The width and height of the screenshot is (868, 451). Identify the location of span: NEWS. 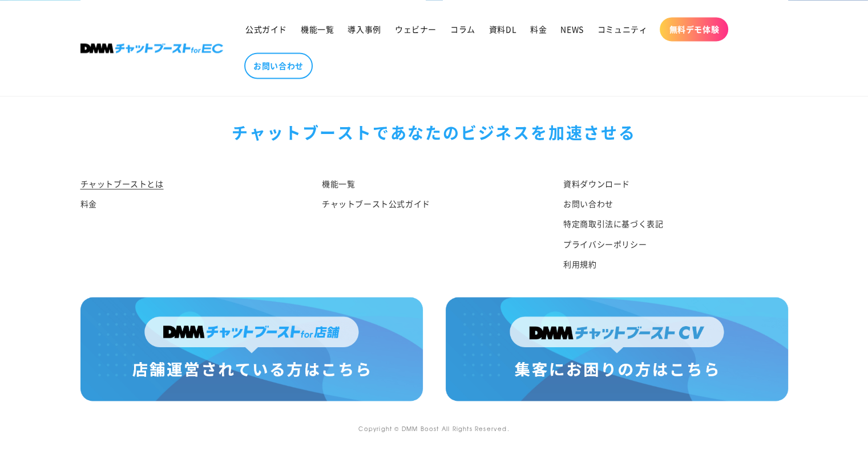
(572, 29).